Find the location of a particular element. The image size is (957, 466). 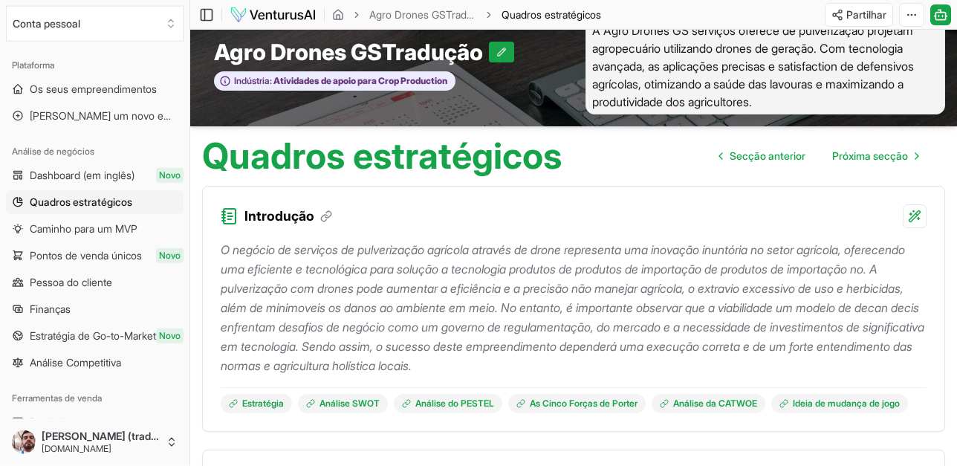

span: Estratégia de Go-to-Market is located at coordinates (93, 336).